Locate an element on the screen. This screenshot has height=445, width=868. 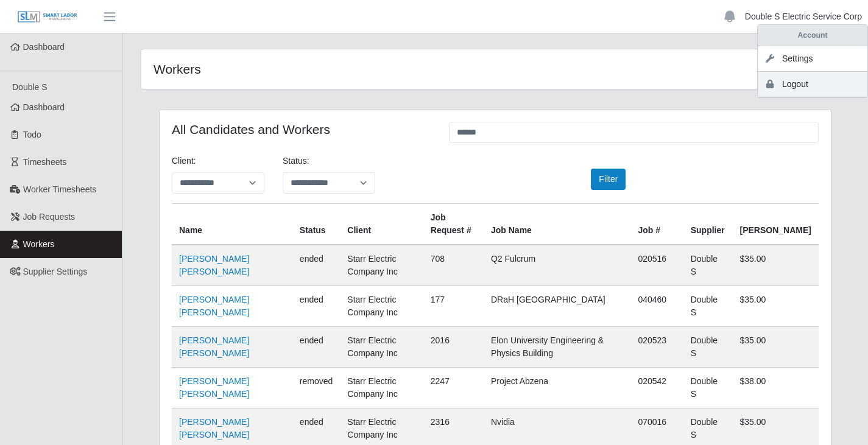
td: 040460 is located at coordinates (657, 306).